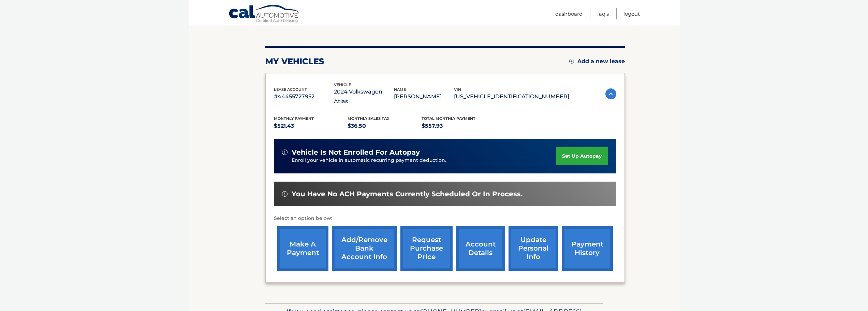 The height and width of the screenshot is (311, 868). Describe the element at coordinates (385, 126) in the screenshot. I see `p: $36.50` at that location.